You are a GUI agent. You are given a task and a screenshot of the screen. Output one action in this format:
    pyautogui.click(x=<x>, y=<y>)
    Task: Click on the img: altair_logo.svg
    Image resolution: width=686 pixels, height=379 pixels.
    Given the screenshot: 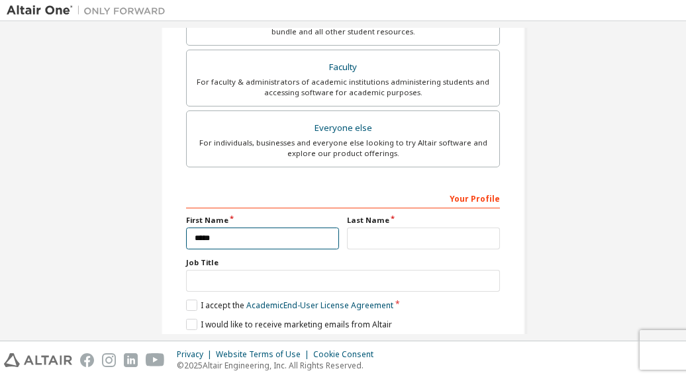 What is the action you would take?
    pyautogui.click(x=38, y=360)
    